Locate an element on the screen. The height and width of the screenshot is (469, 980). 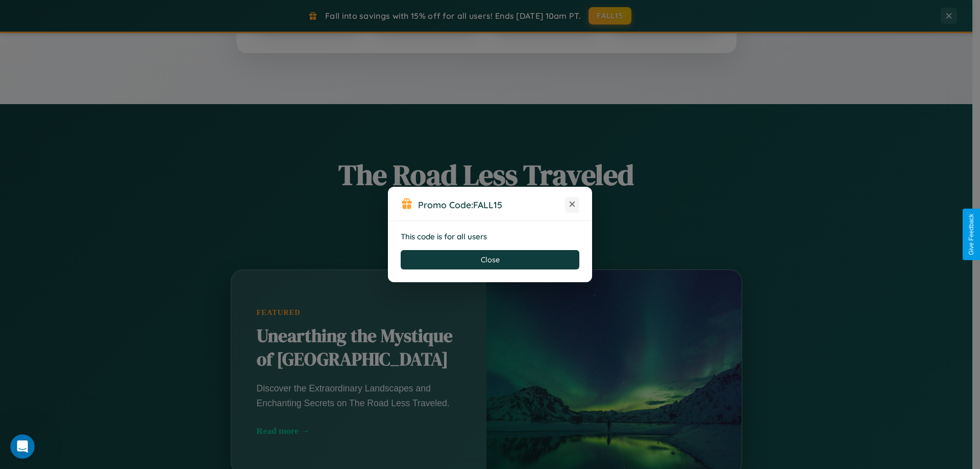
h3: Promo Code: is located at coordinates (492, 204).